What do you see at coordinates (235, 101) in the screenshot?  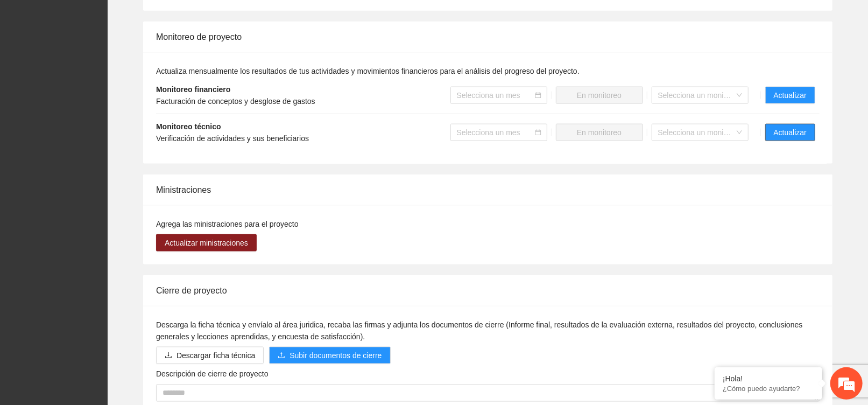 I see `span: Facturación de conceptos y desglose de gastos` at bounding box center [235, 101].